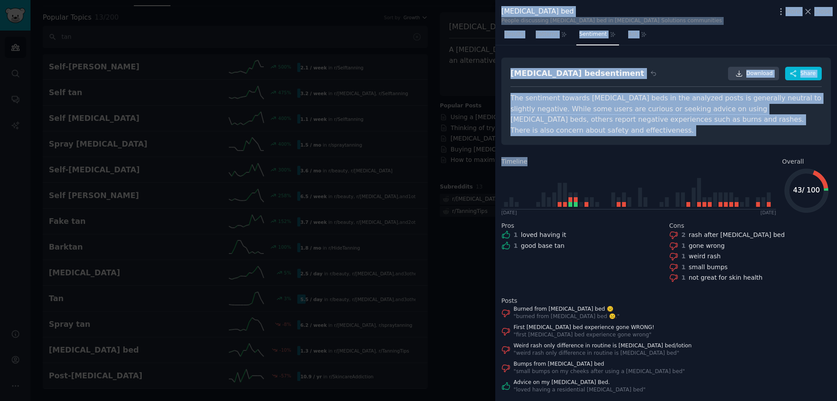  Describe the element at coordinates (803, 74) in the screenshot. I see `button: Share` at that location.